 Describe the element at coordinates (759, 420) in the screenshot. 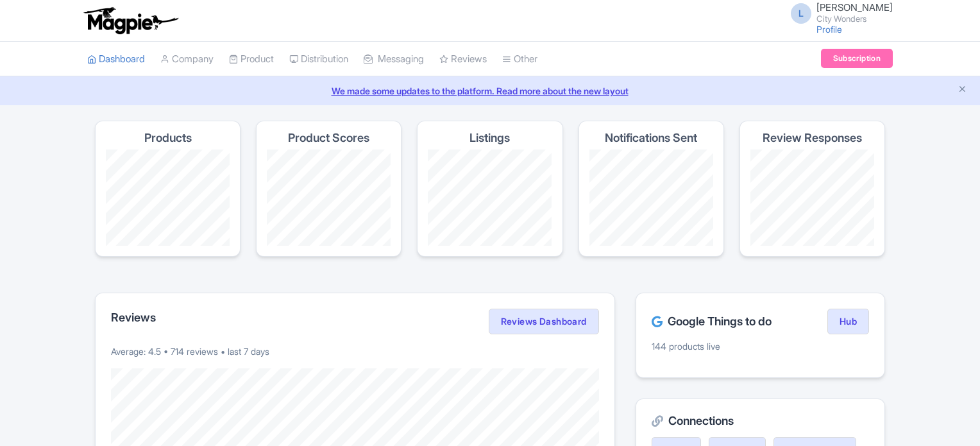

I see `h2: Connections` at that location.